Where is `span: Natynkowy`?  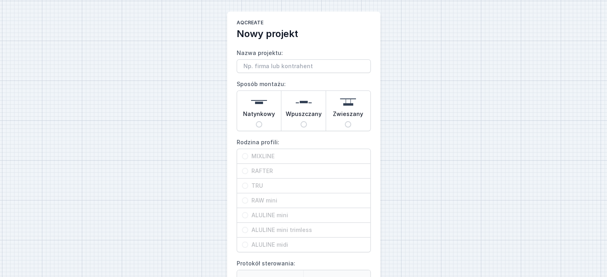 span: Natynkowy is located at coordinates (259, 116).